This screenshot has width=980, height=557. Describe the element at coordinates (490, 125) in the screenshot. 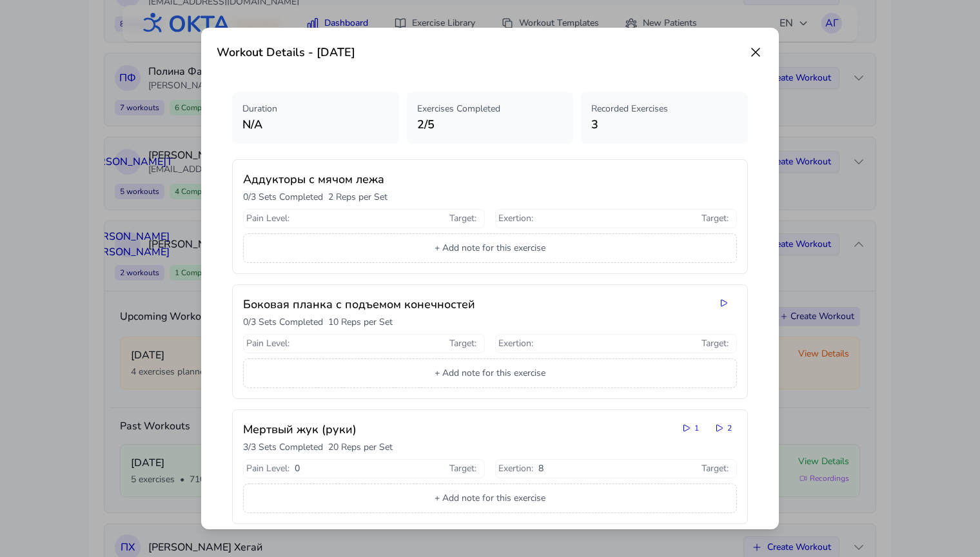

I see `p: 2 / 5` at that location.